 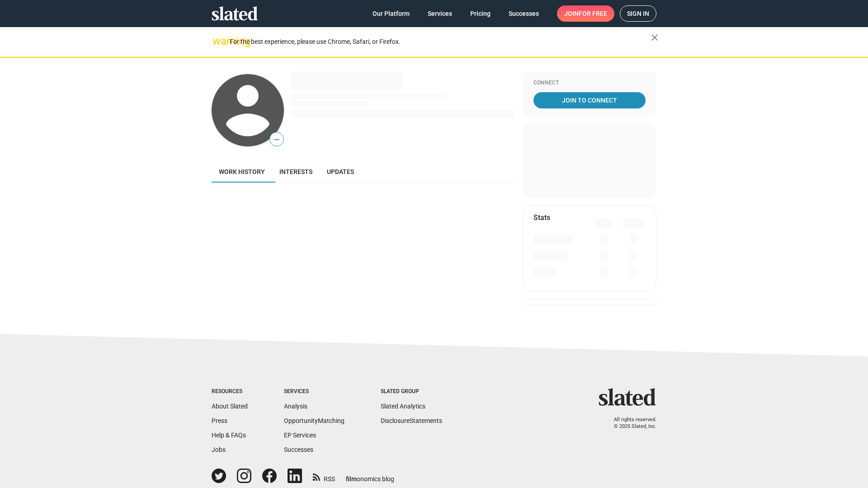 What do you see at coordinates (542, 218) in the screenshot?
I see `mat-card-title: Stats` at bounding box center [542, 218].